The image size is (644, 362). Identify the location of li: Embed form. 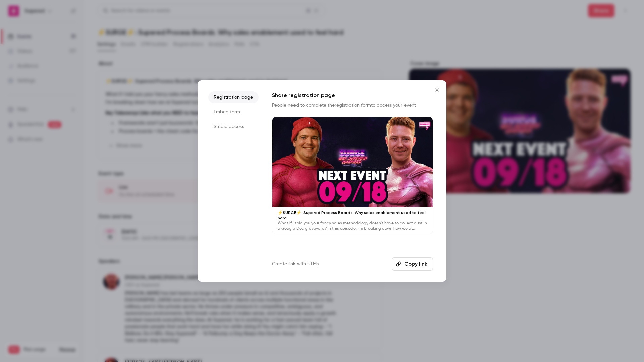
(233, 112).